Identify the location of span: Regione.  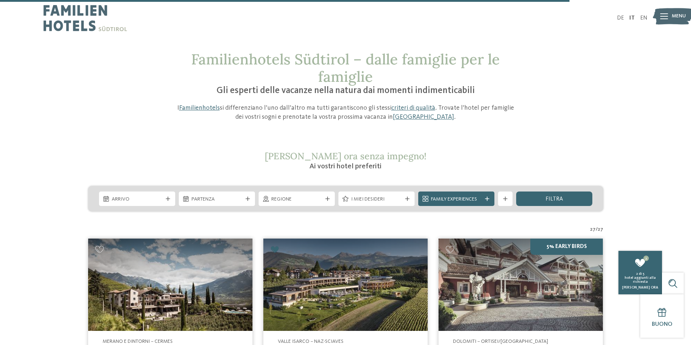
(297, 200).